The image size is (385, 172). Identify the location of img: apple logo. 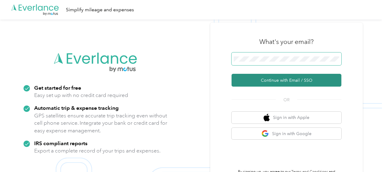
(266, 117).